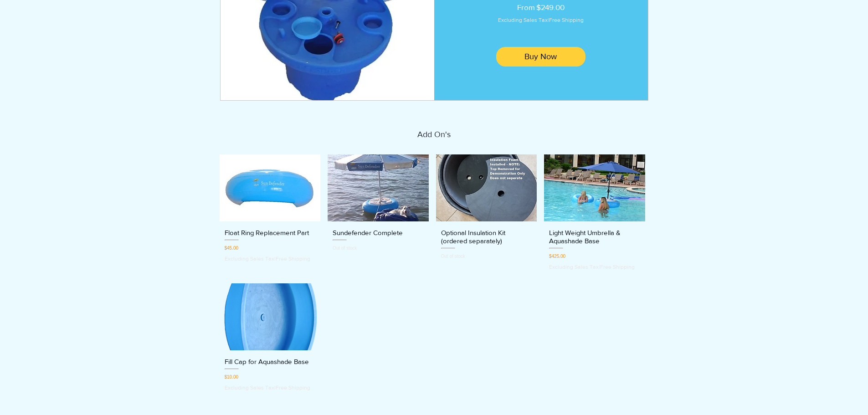 Image resolution: width=868 pixels, height=415 pixels. Describe the element at coordinates (270, 215) in the screenshot. I see `div: Float Ring Replacement Part gallery` at that location.